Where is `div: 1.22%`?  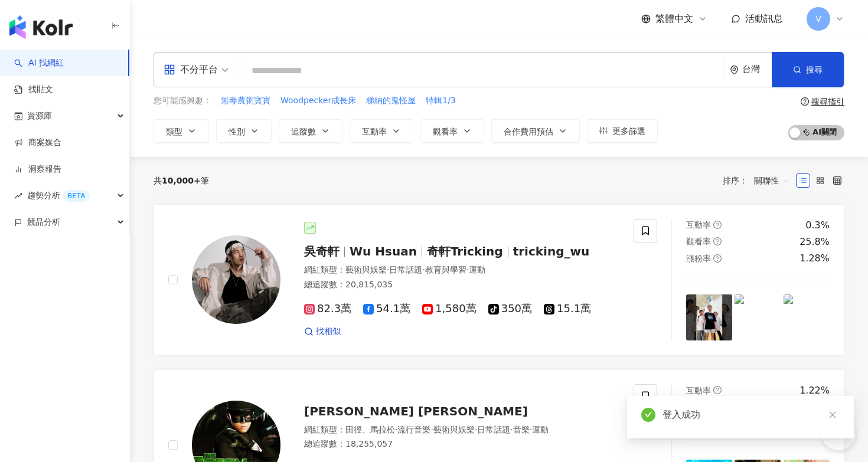
div: 1.22% is located at coordinates (814, 391).